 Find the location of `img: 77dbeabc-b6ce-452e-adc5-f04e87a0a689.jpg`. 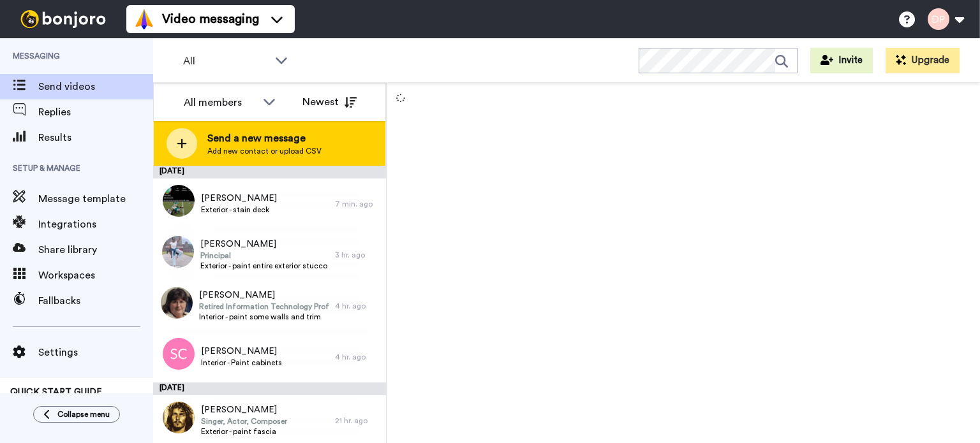

img: 77dbeabc-b6ce-452e-adc5-f04e87a0a689.jpg is located at coordinates (178, 418).